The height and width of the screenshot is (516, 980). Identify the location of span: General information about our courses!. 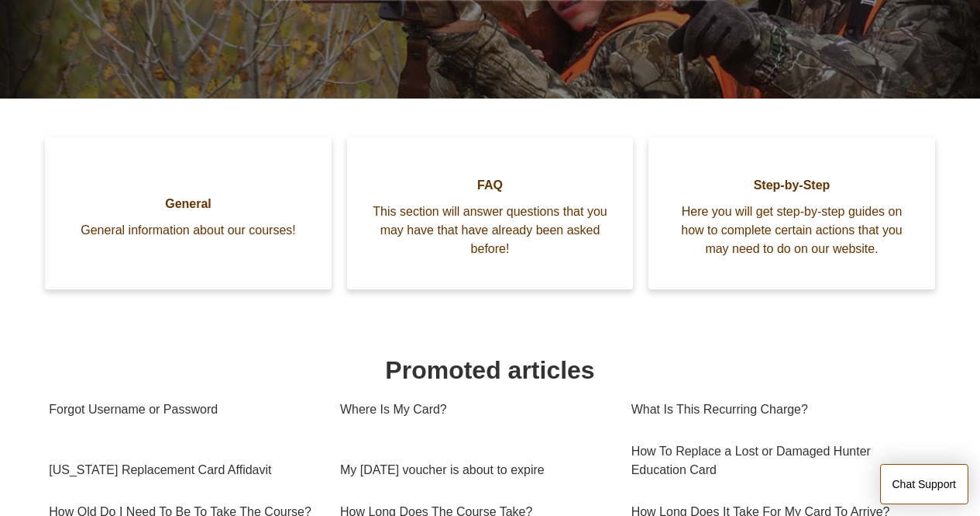
(188, 231).